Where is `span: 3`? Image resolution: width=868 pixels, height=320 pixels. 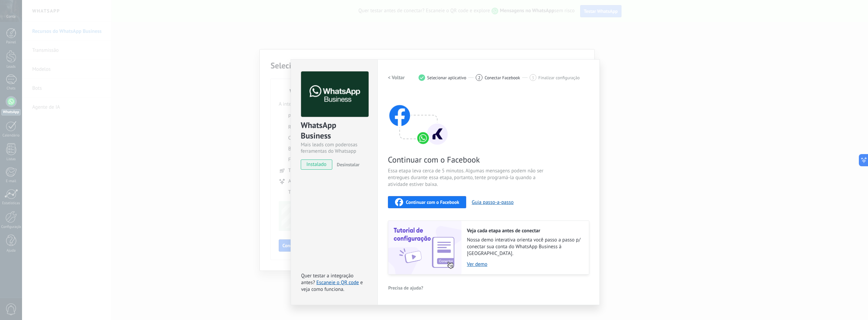
span: 3 is located at coordinates (532, 77).